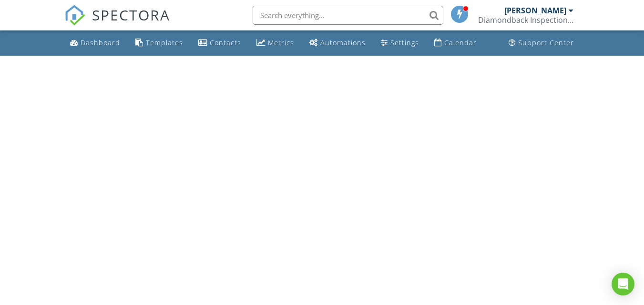 This screenshot has width=644, height=305. Describe the element at coordinates (337, 43) in the screenshot. I see `a: Automations (Basic)` at that location.